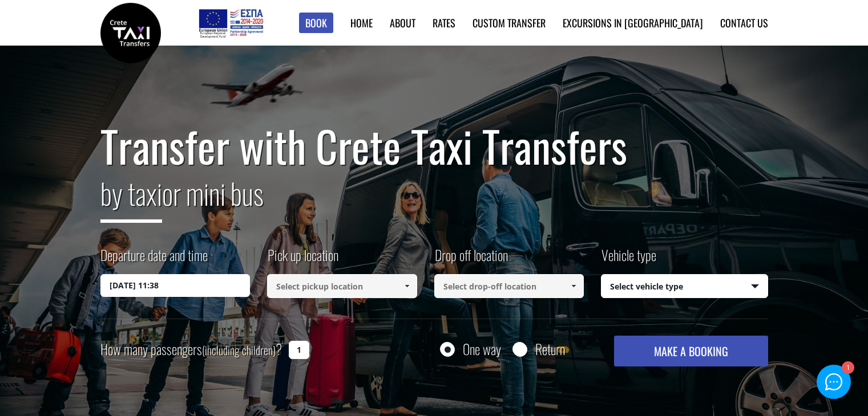 Image resolution: width=868 pixels, height=416 pixels. Describe the element at coordinates (509, 23) in the screenshot. I see `a: Custom Transfer` at that location.